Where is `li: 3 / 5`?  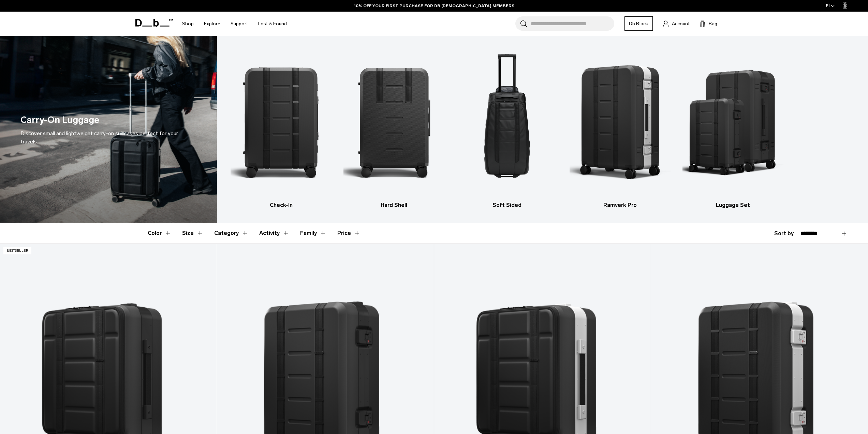 li: 3 / 5 is located at coordinates (507, 128).